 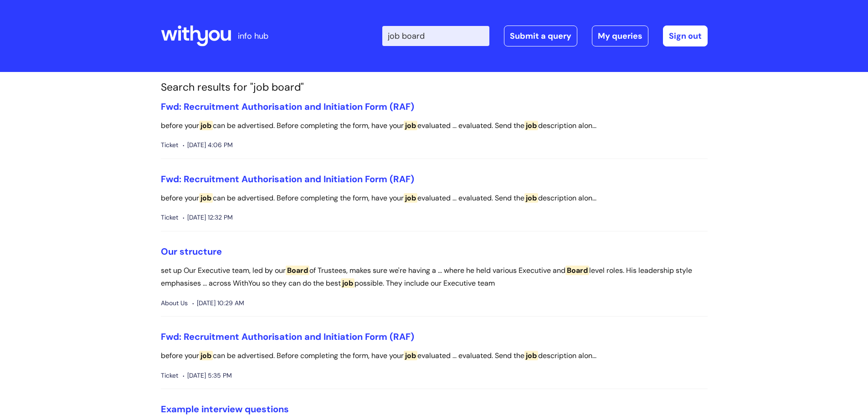 I want to click on a: Our structure, so click(x=191, y=251).